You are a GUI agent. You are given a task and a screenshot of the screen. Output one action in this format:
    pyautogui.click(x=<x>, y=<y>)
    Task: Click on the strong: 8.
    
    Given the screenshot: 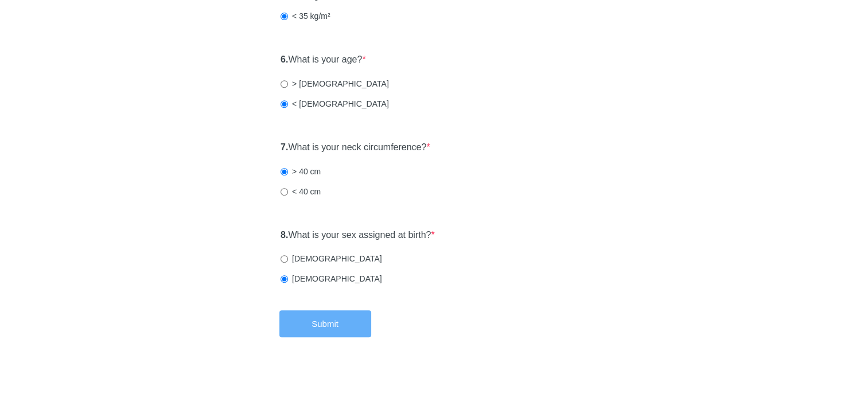 What is the action you would take?
    pyautogui.click(x=284, y=235)
    